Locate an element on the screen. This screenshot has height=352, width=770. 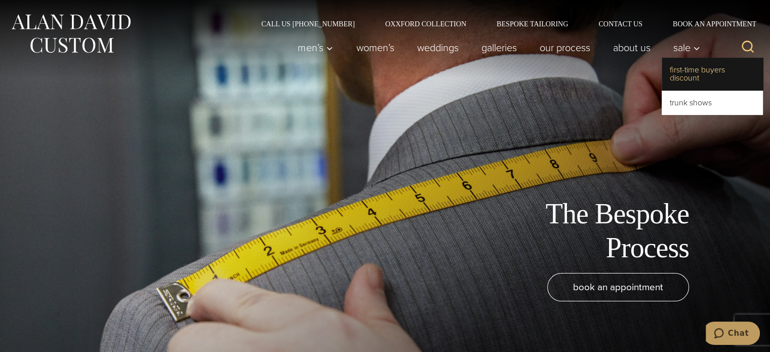
a: Women’s is located at coordinates (375, 48).